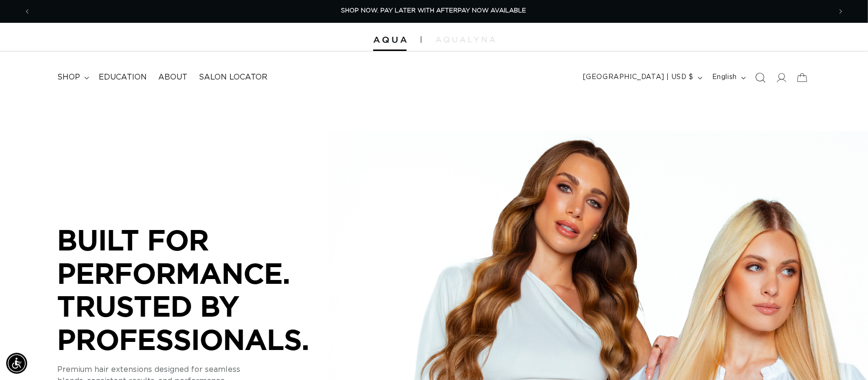 The height and width of the screenshot is (380, 868). What do you see at coordinates (233, 77) in the screenshot?
I see `span: Salon Locator` at bounding box center [233, 77].